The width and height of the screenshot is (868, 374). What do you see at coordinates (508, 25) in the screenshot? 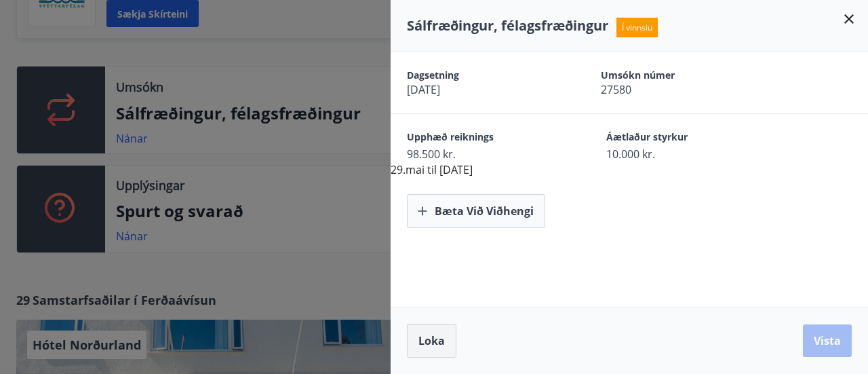
I see `span: Sálfræðingur, félagsfræðingur` at bounding box center [508, 25].